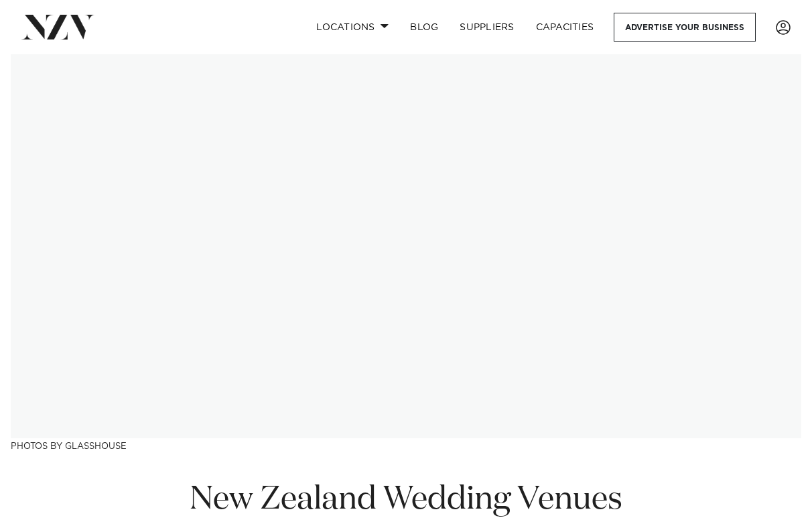 The image size is (812, 524). Describe the element at coordinates (684, 27) in the screenshot. I see `a: Advertise your business` at that location.